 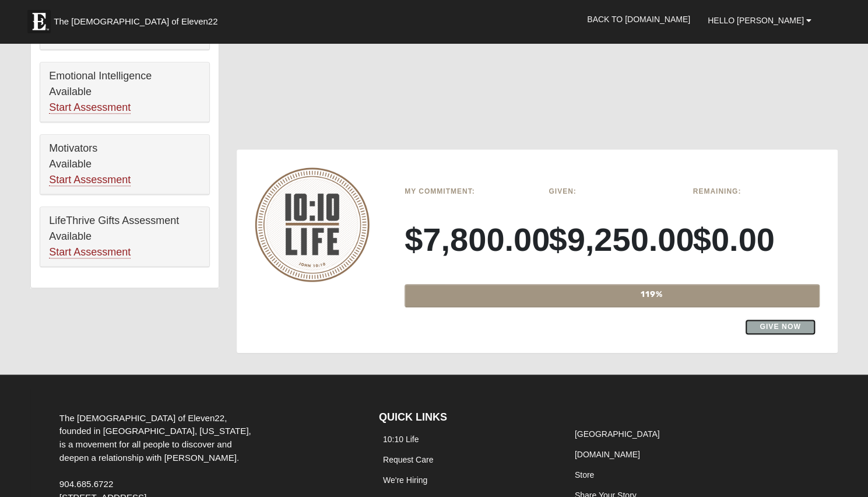 What do you see at coordinates (611, 192) in the screenshot?
I see `h6: Given:` at bounding box center [611, 192].